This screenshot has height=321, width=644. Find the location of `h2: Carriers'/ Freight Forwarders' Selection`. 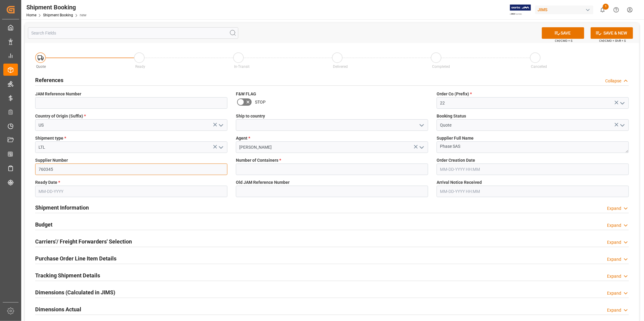

h2: Carriers'/ Freight Forwarders' Selection is located at coordinates (83, 241).